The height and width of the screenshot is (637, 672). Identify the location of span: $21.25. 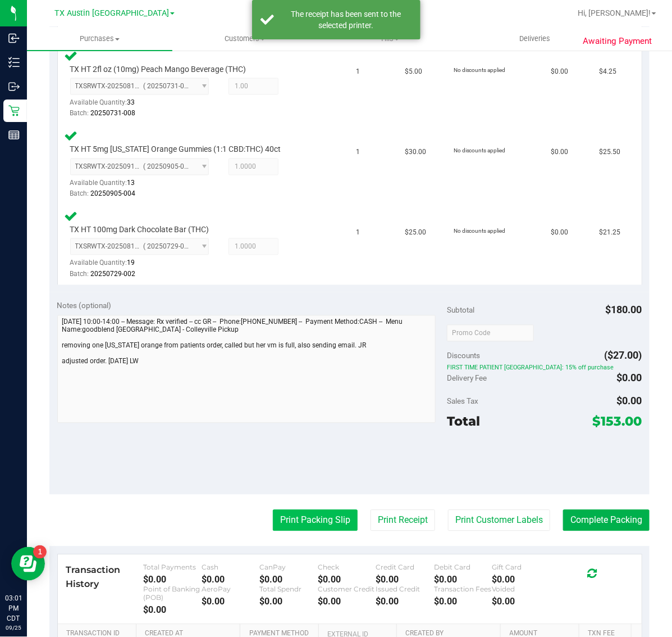
(610, 233).